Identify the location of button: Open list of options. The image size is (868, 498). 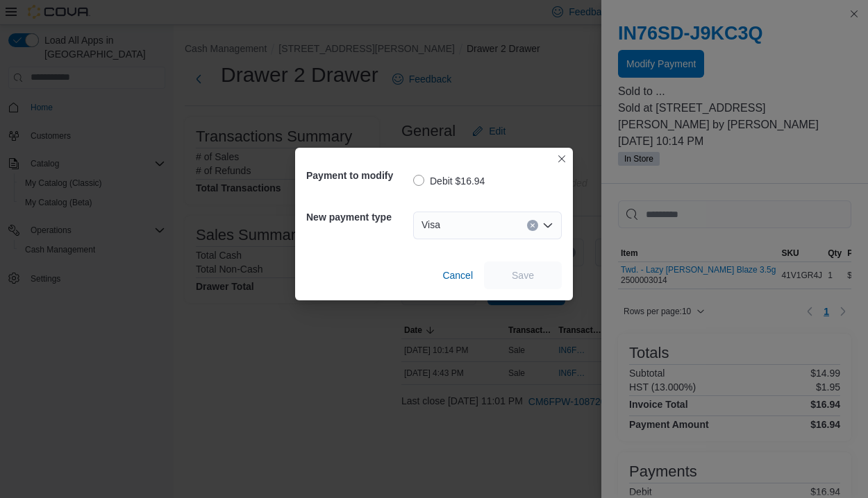
(547, 225).